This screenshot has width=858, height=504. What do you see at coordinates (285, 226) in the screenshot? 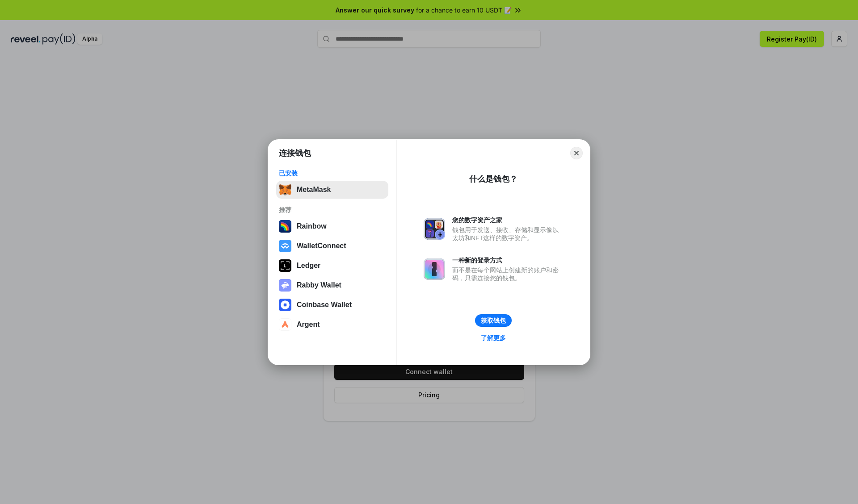
I see `img: svg+xml,%3Csvg%20width%3D%22120%22%20height%3D%22120%22%20viewBox%3D%220%200%20120%20120%22%20fil...` at bounding box center [285, 226].